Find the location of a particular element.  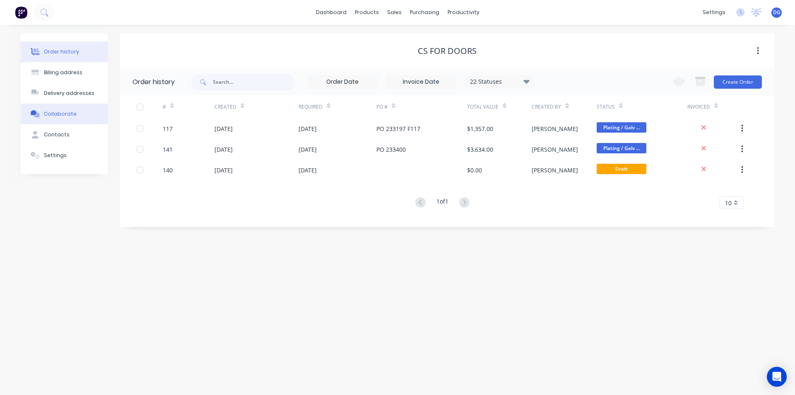

div: PO 233400 is located at coordinates (391, 149).